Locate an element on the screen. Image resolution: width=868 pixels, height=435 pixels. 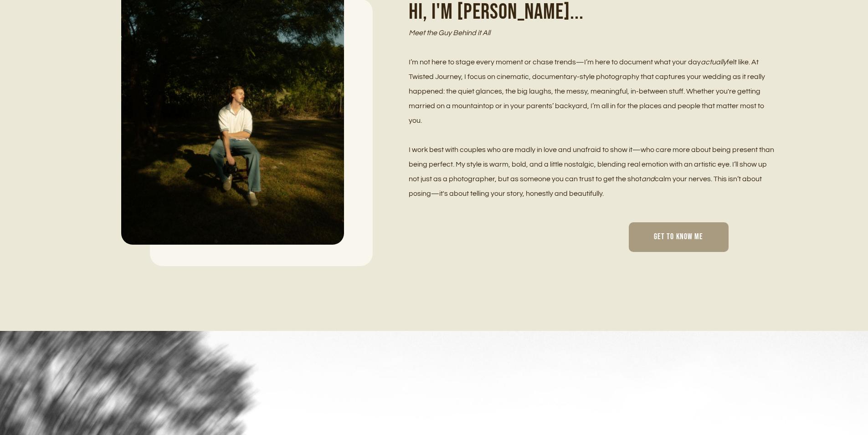
em: actually is located at coordinates (714, 62).